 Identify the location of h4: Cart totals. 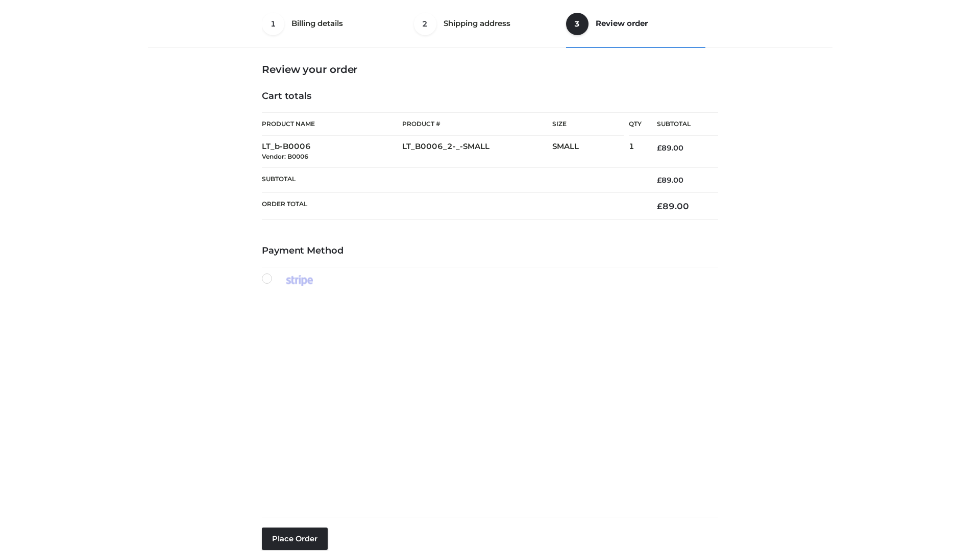
(490, 97).